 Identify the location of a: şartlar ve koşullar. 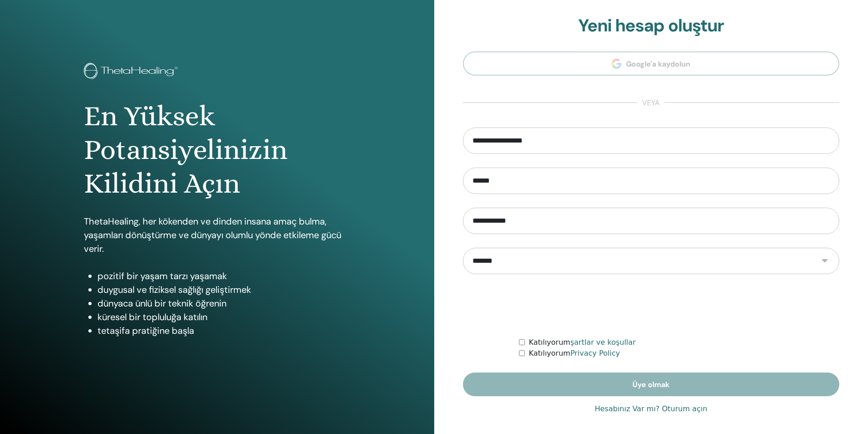
(603, 342).